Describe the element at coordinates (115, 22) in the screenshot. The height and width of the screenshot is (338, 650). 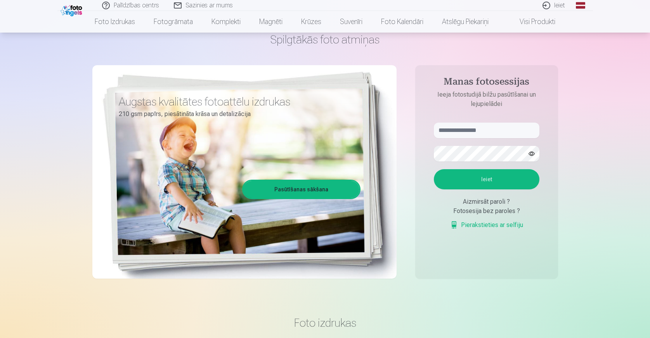
I see `a: Foto izdrukas` at that location.